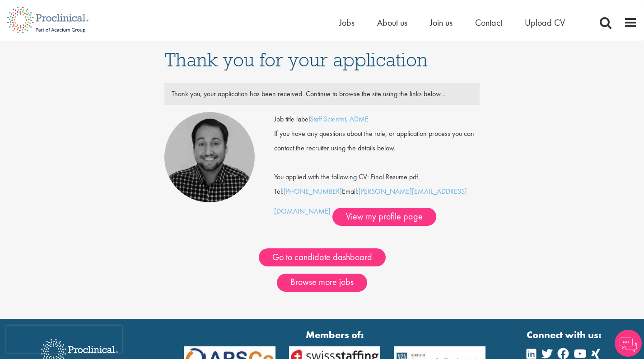 The width and height of the screenshot is (644, 359). I want to click on div: If you have any questions about the role, or application process you can contact the recruiter us..., so click(377, 141).